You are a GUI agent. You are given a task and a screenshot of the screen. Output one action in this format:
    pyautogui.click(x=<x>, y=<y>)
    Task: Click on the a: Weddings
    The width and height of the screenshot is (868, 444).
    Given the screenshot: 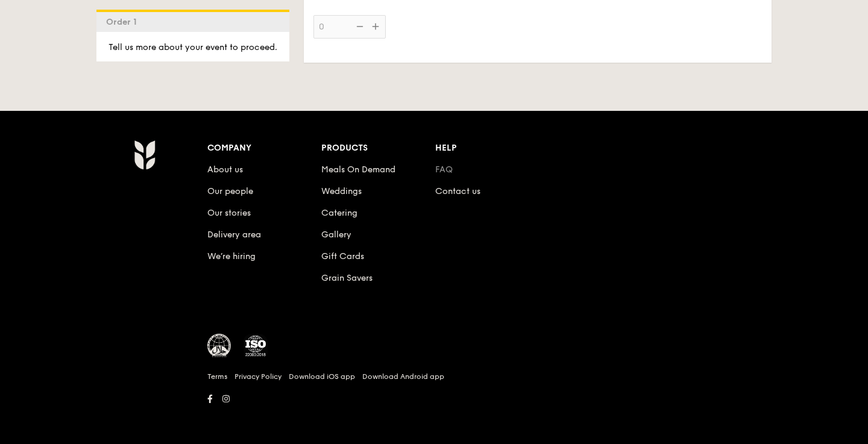 What is the action you would take?
    pyautogui.click(x=341, y=191)
    